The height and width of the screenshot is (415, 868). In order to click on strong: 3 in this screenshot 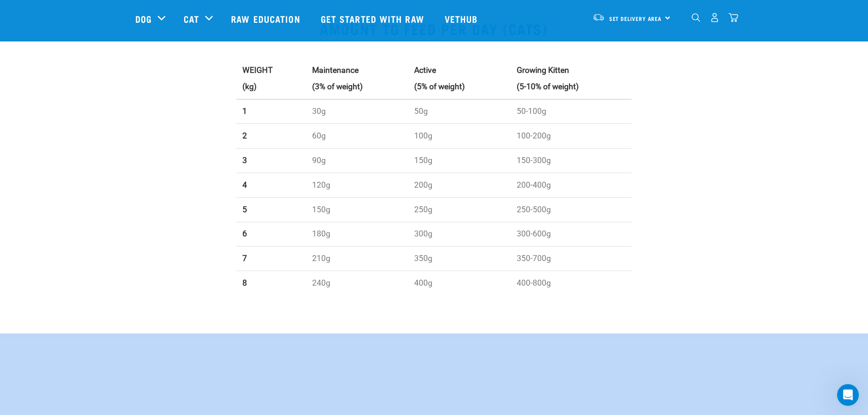, I will do `click(245, 160)`.